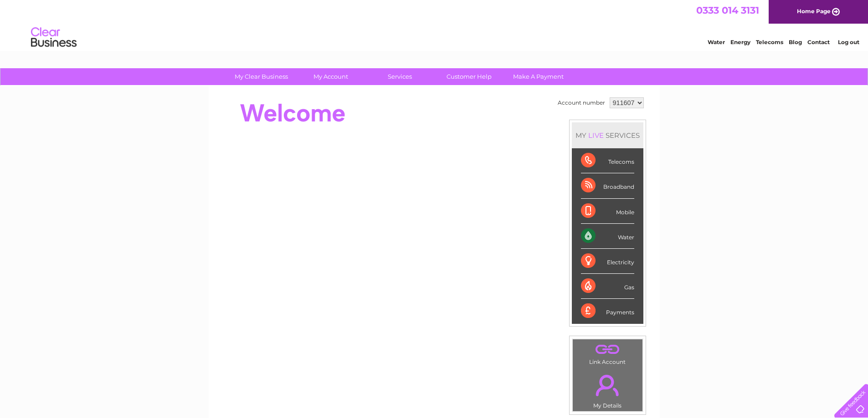 Image resolution: width=868 pixels, height=418 pixels. Describe the element at coordinates (849, 42) in the screenshot. I see `a: Log out` at that location.